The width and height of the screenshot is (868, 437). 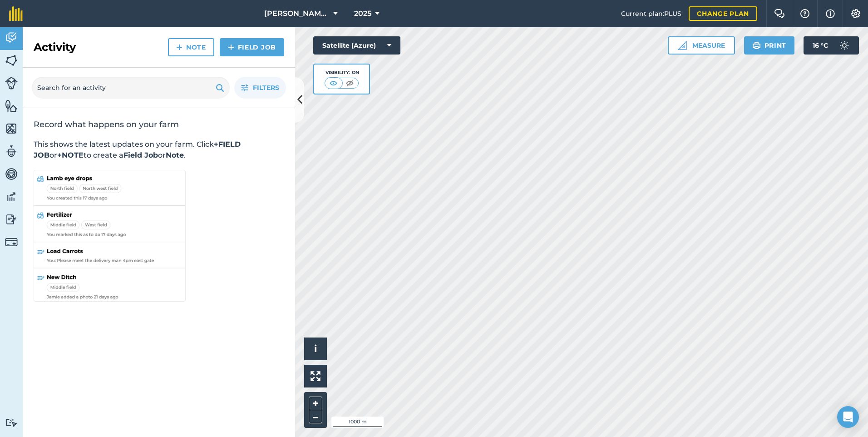 What do you see at coordinates (191, 47) in the screenshot?
I see `a: Note` at bounding box center [191, 47].